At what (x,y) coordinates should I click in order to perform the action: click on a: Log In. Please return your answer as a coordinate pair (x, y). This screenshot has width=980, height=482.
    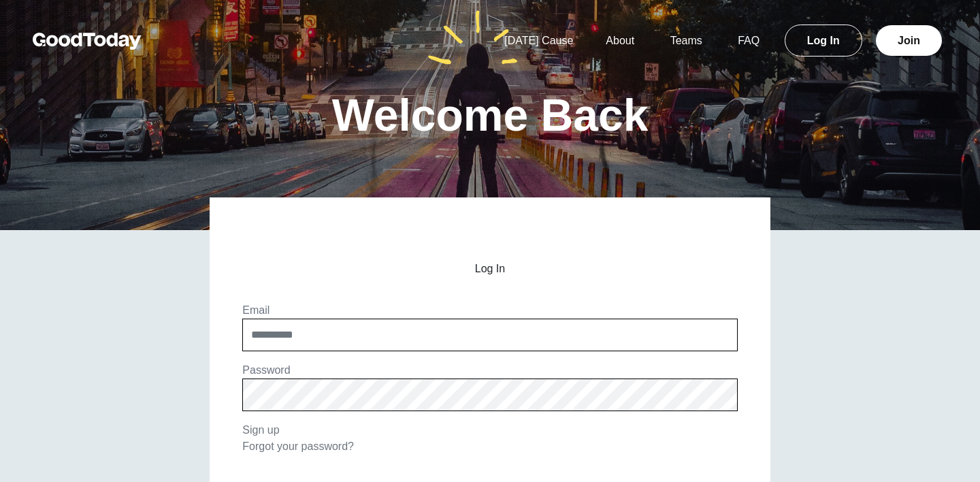
    Looking at the image, I should click on (824, 41).